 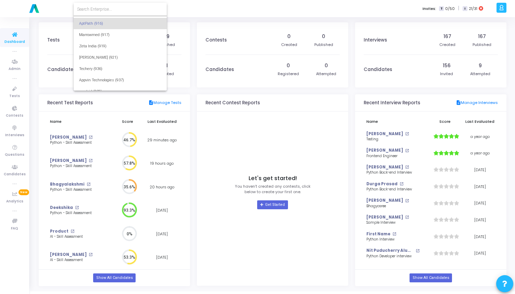 What do you see at coordinates (120, 80) in the screenshot?
I see `span: Appvin Technologies (937)` at bounding box center [120, 80].